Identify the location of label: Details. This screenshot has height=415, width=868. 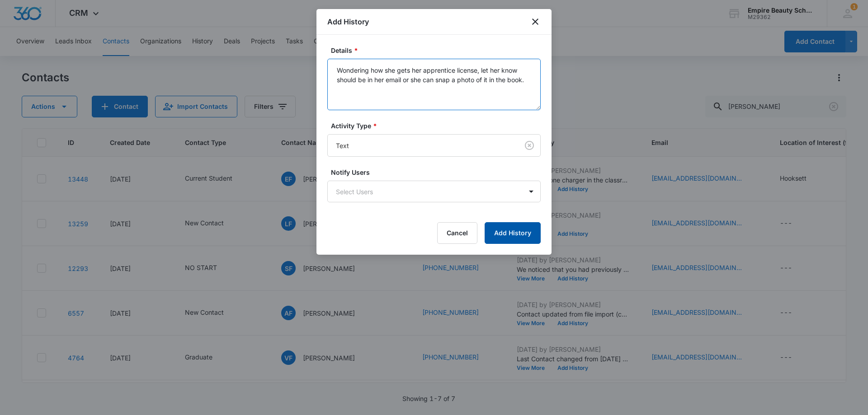
(438, 50).